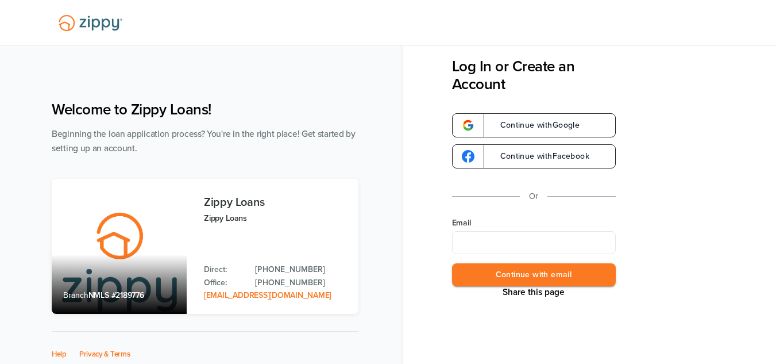 This screenshot has width=776, height=364. I want to click on h3: Zippy Loans, so click(275, 202).